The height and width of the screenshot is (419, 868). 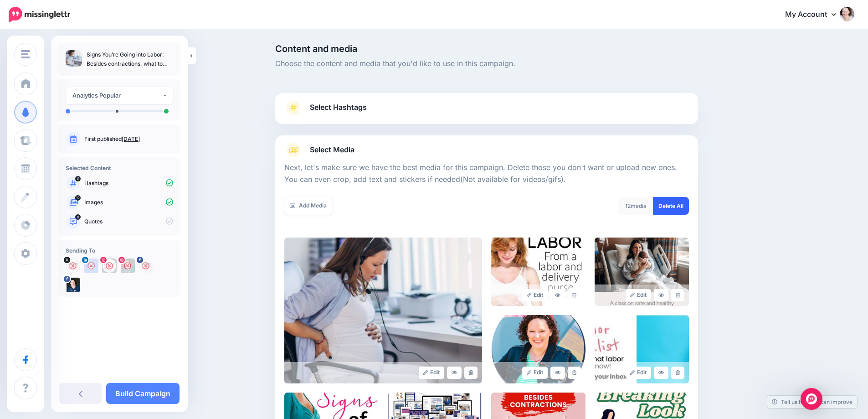 I want to click on a: Add Media, so click(x=308, y=205).